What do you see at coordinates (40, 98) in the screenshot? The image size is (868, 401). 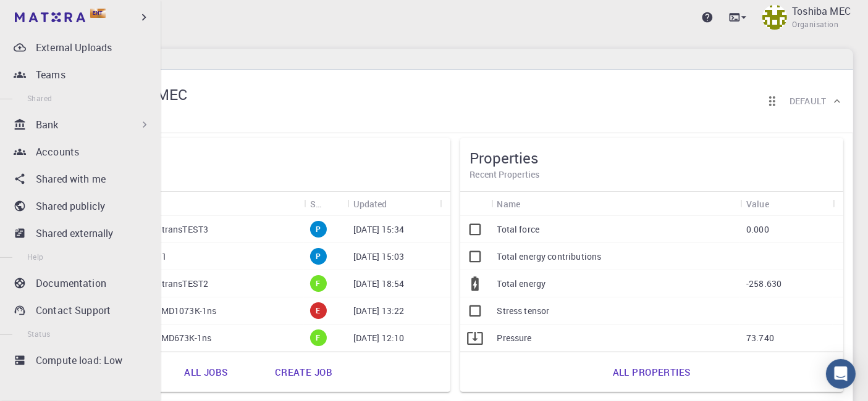 I see `span: Shared` at bounding box center [40, 98].